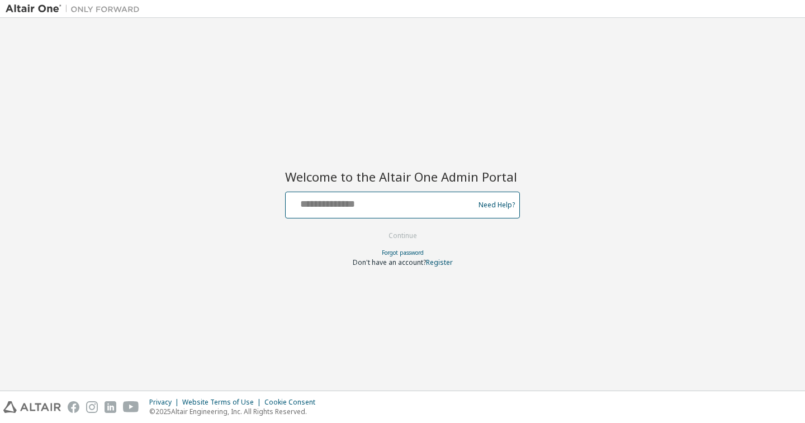 The width and height of the screenshot is (805, 423). I want to click on img: altair_logo.svg, so click(32, 407).